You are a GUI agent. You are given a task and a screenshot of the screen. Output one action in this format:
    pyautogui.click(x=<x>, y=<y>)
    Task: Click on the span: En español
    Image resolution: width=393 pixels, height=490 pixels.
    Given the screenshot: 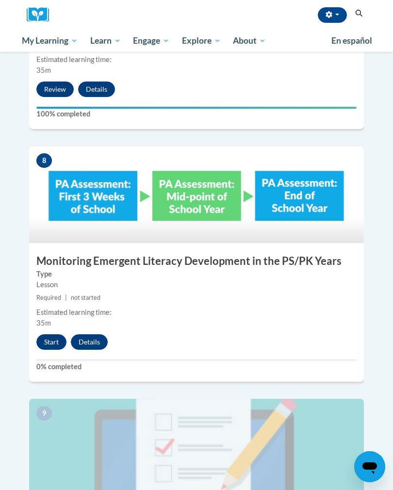 What is the action you would take?
    pyautogui.click(x=352, y=40)
    